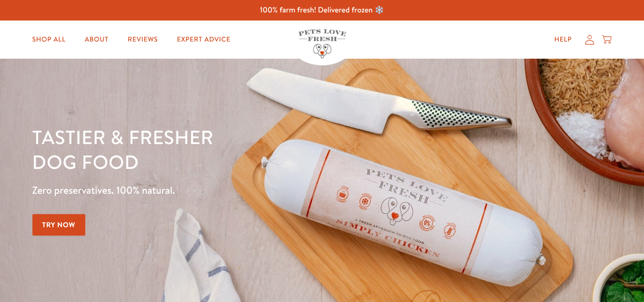  Describe the element at coordinates (322, 44) in the screenshot. I see `img: Pets Love Fresh` at that location.